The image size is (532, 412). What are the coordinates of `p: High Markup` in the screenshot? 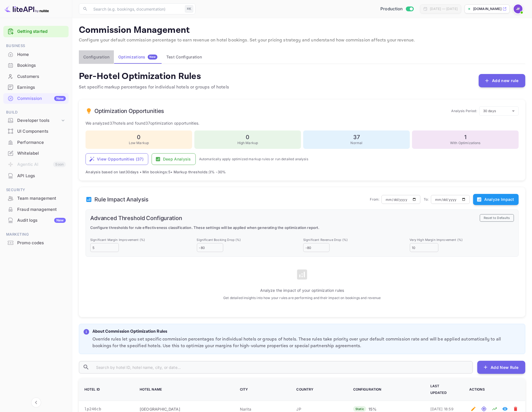 It's located at (248, 143).